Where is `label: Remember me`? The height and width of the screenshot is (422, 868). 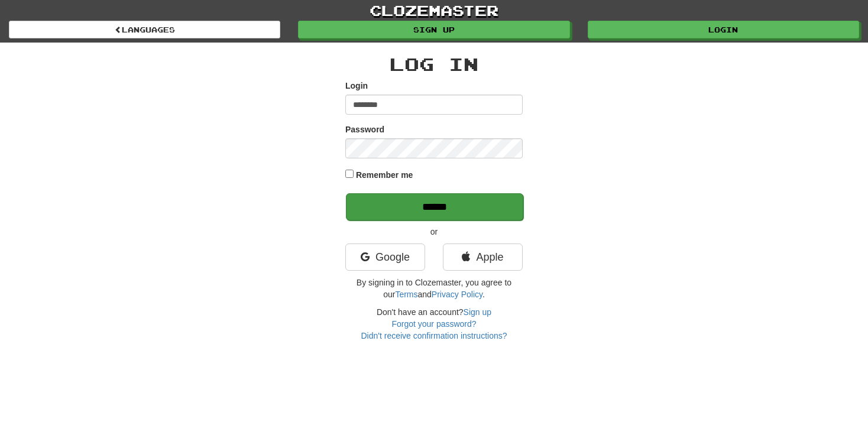
label: Remember me is located at coordinates (385, 175).